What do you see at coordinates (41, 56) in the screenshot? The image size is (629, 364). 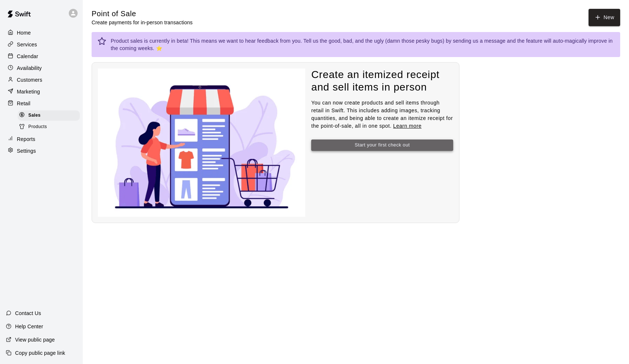 I see `div: Calendar` at bounding box center [41, 56].